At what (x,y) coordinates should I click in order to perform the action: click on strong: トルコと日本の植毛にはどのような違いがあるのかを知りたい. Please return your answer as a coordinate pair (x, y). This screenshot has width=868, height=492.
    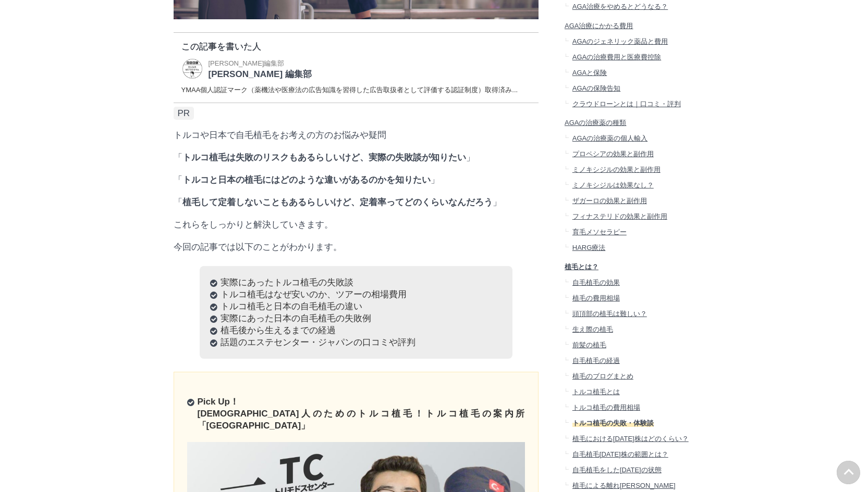
    Looking at the image, I should click on (306, 180).